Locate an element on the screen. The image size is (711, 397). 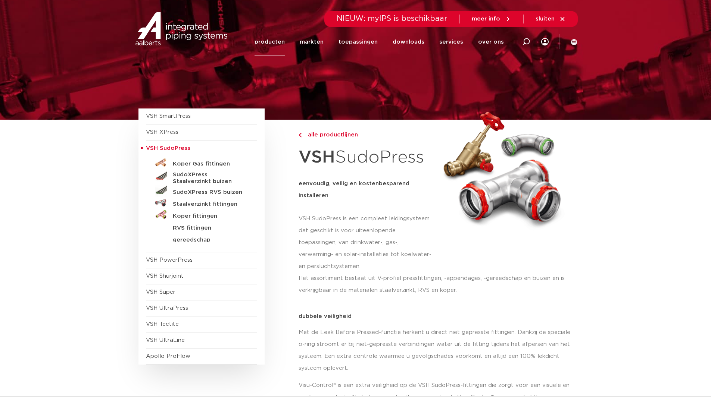
a: services is located at coordinates (451, 42).